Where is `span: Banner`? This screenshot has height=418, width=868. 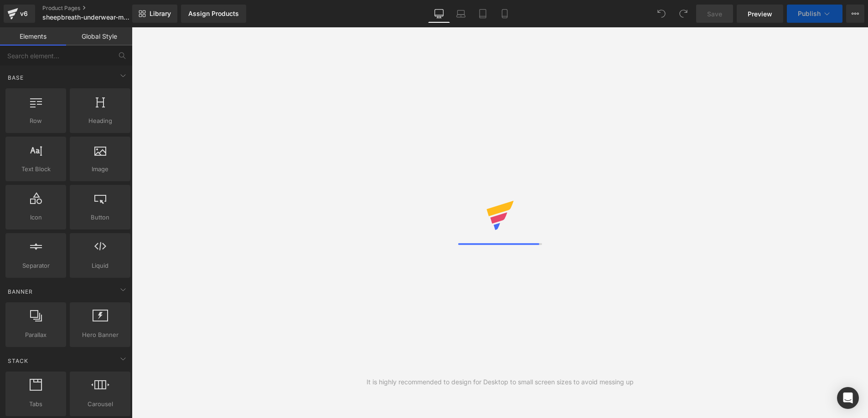 span: Banner is located at coordinates (20, 291).